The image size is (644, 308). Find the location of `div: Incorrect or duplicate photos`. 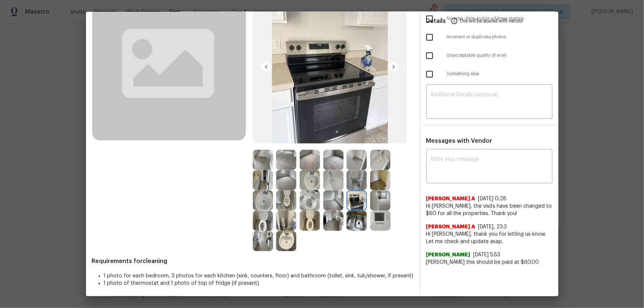

div: Incorrect or duplicate photos is located at coordinates (489, 38).